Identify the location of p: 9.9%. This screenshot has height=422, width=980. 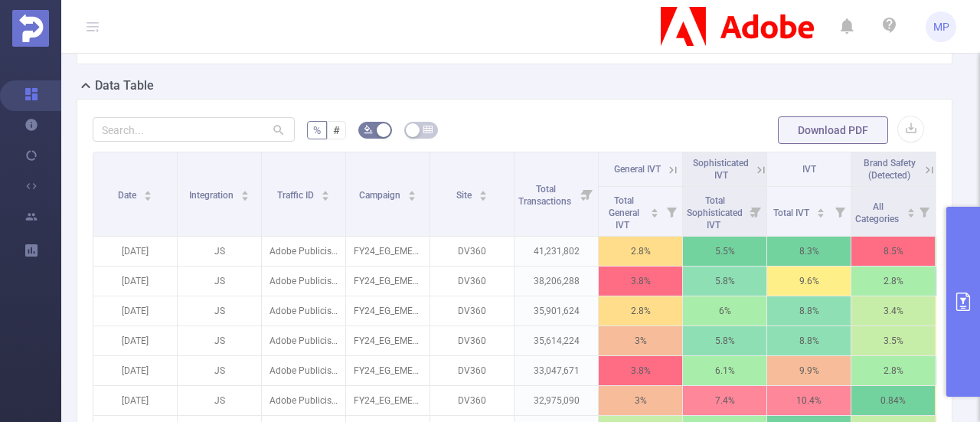
(809, 370).